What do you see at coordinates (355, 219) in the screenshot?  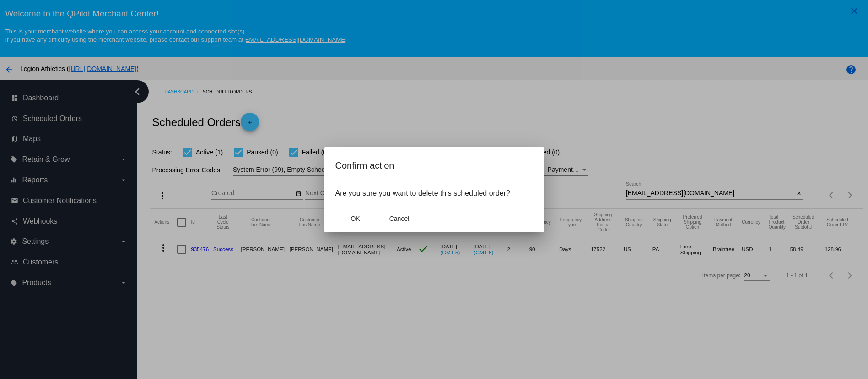 I see `span: OK` at bounding box center [355, 219].